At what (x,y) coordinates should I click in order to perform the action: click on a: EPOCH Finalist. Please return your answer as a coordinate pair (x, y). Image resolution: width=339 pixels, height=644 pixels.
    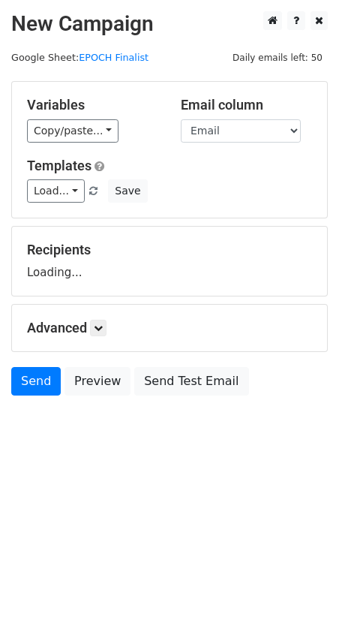
    Looking at the image, I should click on (113, 57).